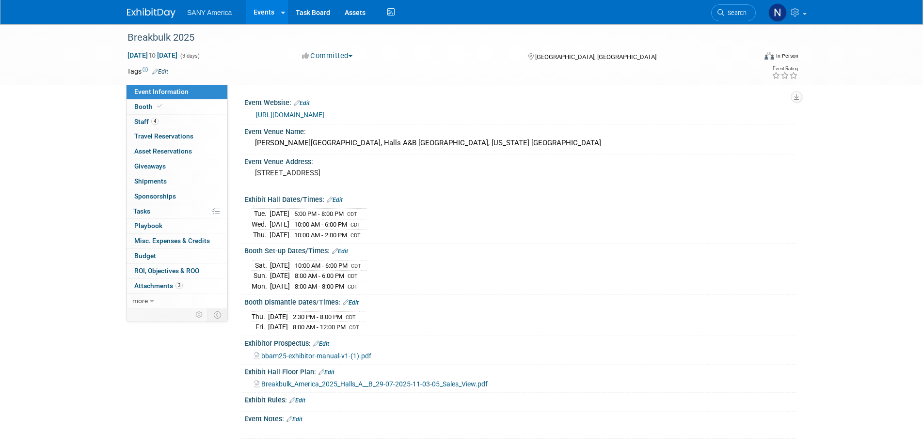 This screenshot has width=923, height=445. I want to click on span: ROI, Objectives & ROO, so click(167, 271).